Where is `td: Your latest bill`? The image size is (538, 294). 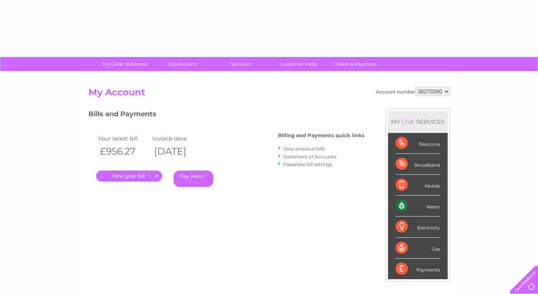 td: Your latest bill is located at coordinates (123, 138).